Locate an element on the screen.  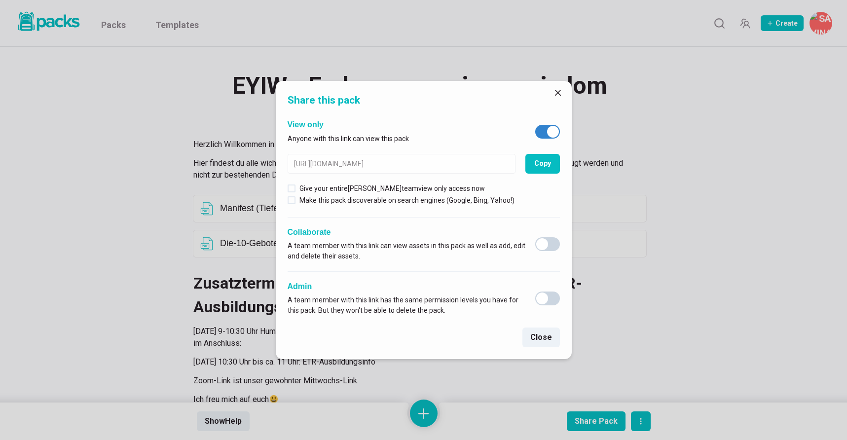
header: Share this pack is located at coordinates (424, 98).